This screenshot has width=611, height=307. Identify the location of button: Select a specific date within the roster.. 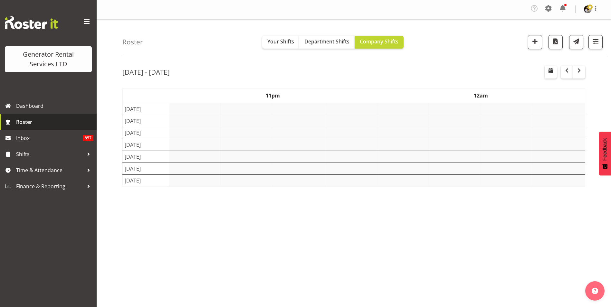
(551, 72).